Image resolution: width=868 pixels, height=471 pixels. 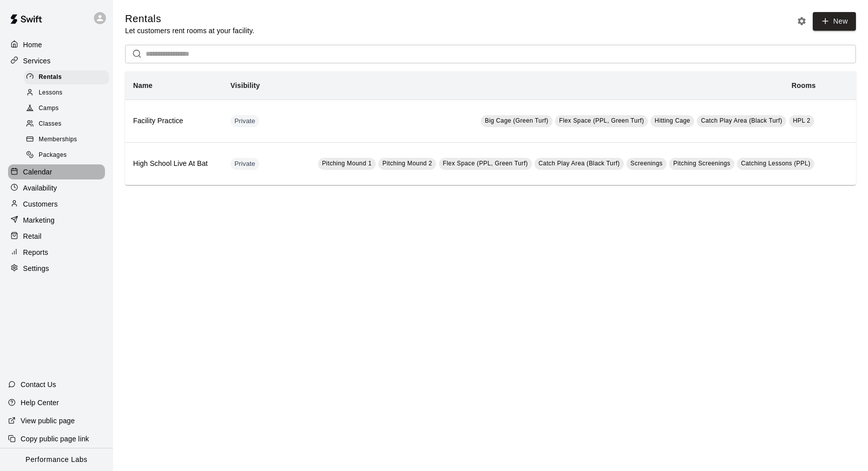 I want to click on span: Big Cage (Green Turf), so click(x=516, y=120).